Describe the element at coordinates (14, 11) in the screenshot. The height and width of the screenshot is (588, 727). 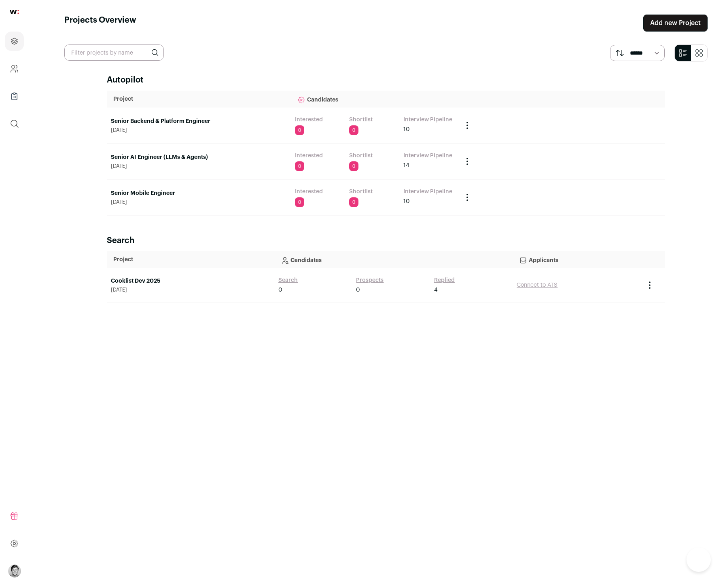
I see `img: wellfound-shorthand-0d5821cbd27db2630d0214b213865d53afaa358527fdda9d0ea32b1df1b89c2c.svg` at that location.